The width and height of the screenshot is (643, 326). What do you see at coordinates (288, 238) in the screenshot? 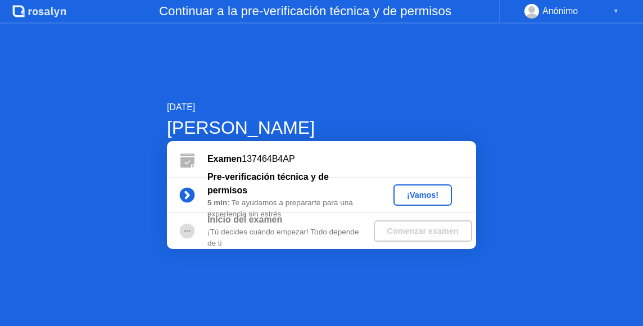
I see `div: ¡Tú decides cuándo empezar! Todo depende de ti` at bounding box center [288, 238].